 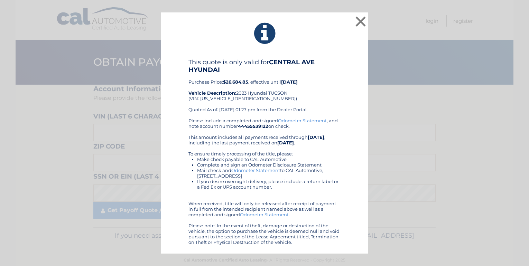 What do you see at coordinates (268, 159) in the screenshot?
I see `li: Make check payable to CAL Automotive` at bounding box center [268, 159].